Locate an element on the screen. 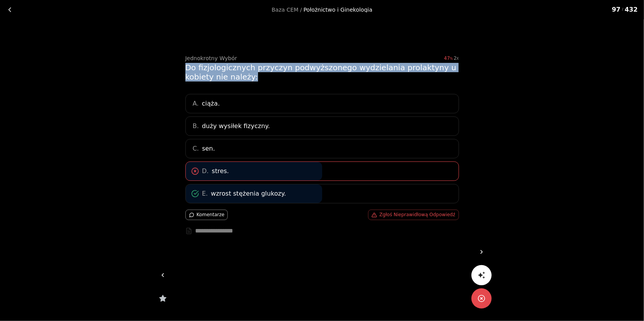 The image size is (644, 321). button: Komentarze is located at coordinates (206, 215).